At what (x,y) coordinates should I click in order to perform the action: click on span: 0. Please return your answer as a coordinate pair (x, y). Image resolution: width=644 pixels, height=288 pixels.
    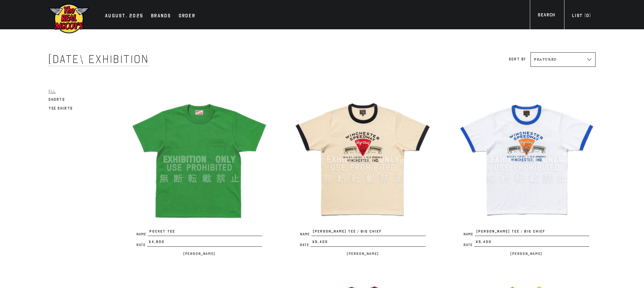
    Looking at the image, I should click on (588, 16).